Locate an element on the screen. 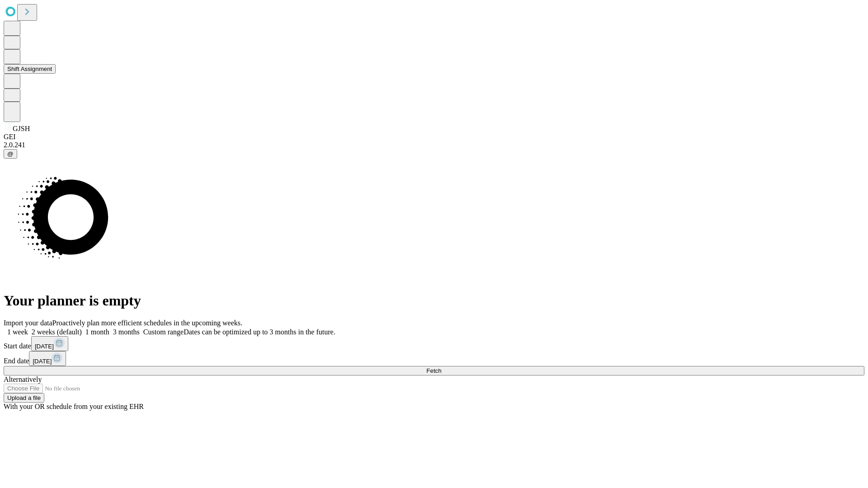  span: 1 month is located at coordinates (97, 332).